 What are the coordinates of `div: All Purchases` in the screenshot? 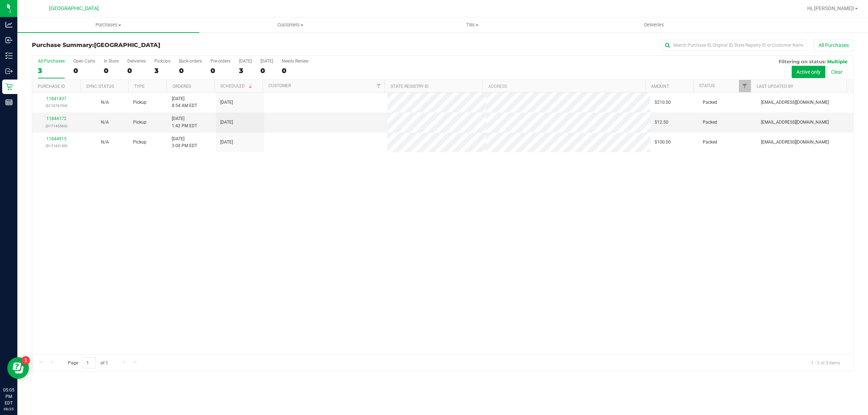 It's located at (52, 61).